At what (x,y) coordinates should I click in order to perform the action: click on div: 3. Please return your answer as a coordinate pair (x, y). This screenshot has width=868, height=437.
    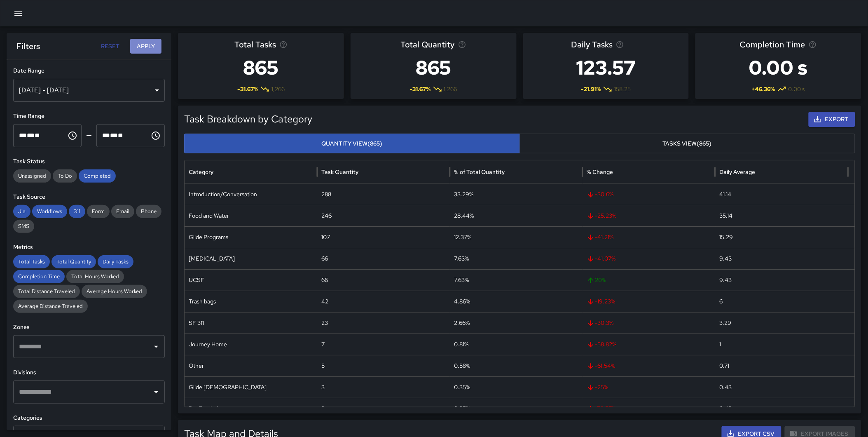
    Looking at the image, I should click on (384, 409).